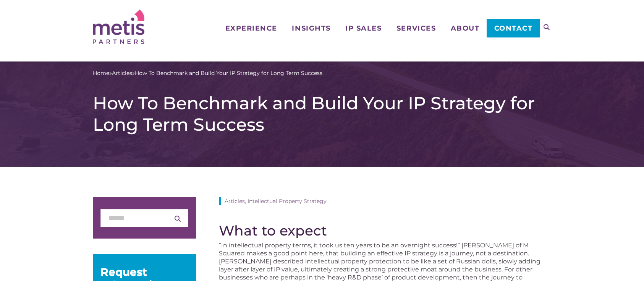 The width and height of the screenshot is (644, 281). Describe the element at coordinates (251, 28) in the screenshot. I see `span: Experience` at that location.